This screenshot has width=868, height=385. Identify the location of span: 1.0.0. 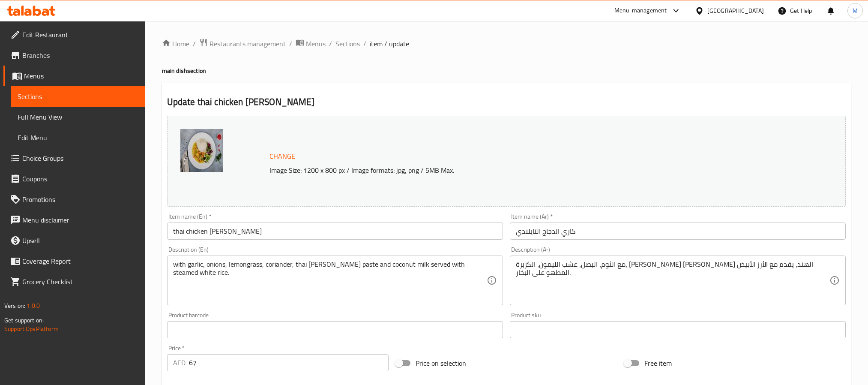
(33, 305).